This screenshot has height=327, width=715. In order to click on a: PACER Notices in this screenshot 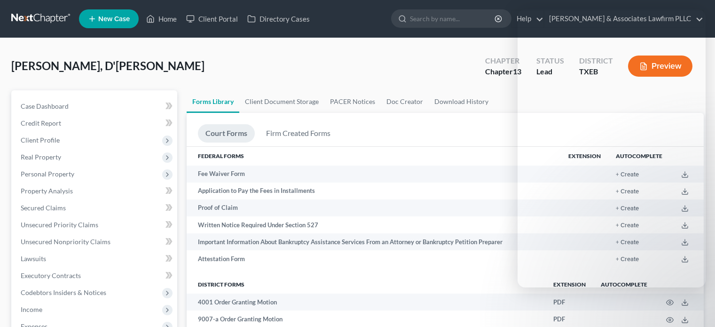, I will do `click(353, 102)`.